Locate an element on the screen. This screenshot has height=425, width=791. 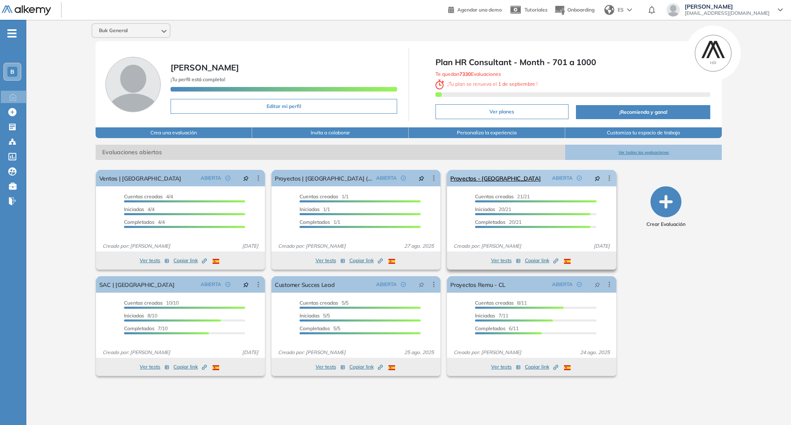
span: Onboarding is located at coordinates (581, 9).